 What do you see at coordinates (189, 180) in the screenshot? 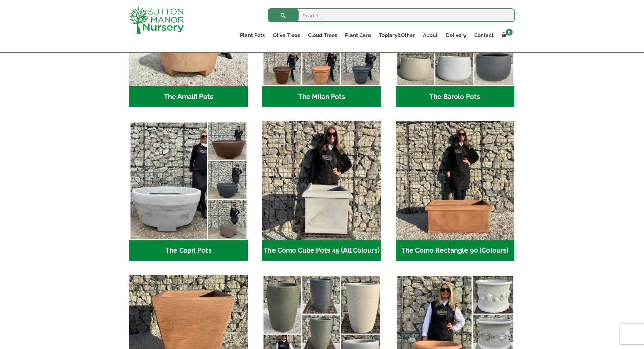
I see `img: The Capri Pots` at bounding box center [189, 180].